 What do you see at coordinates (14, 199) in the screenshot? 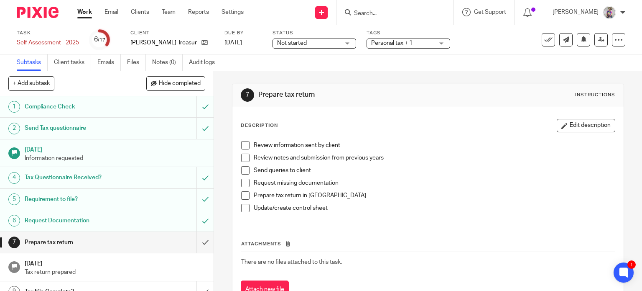
I see `div: 5` at bounding box center [14, 199].